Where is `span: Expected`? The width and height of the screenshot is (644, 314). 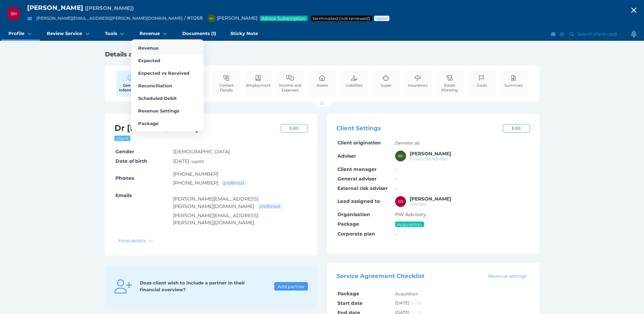 span: Expected is located at coordinates (149, 61).